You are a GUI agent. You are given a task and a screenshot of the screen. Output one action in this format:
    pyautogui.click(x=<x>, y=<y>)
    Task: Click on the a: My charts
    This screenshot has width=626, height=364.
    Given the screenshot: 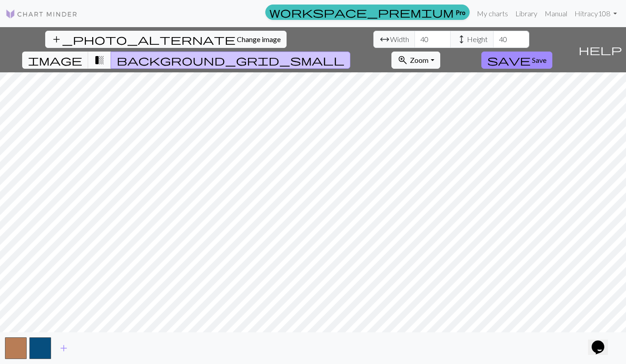 What is the action you would take?
    pyautogui.click(x=492, y=13)
    